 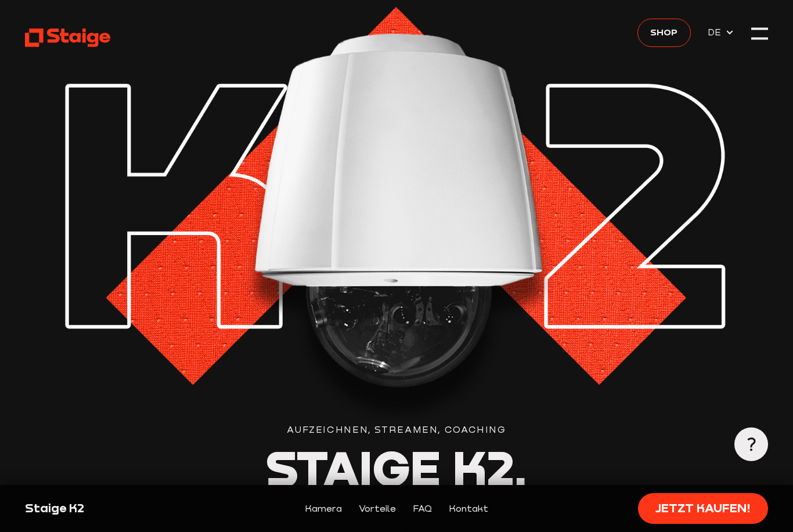 What do you see at coordinates (716, 32) in the screenshot?
I see `span: DE` at bounding box center [716, 32].